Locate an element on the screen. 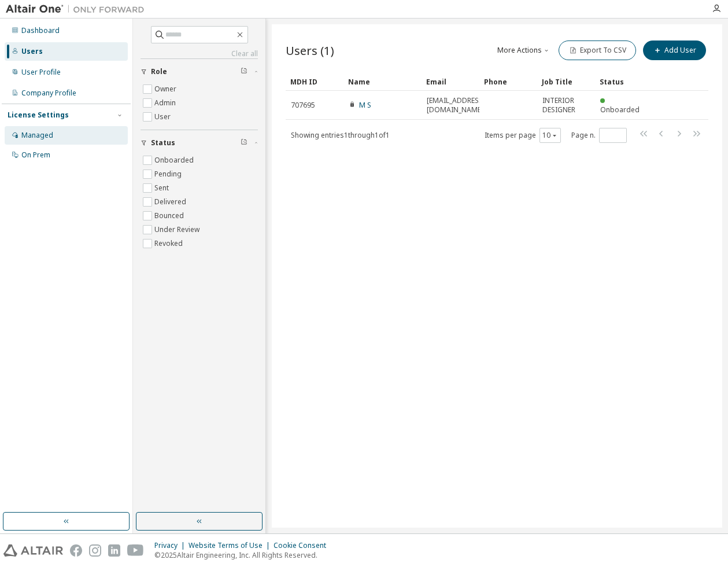 The width and height of the screenshot is (728, 567). img: altair_logo.svg is located at coordinates (33, 550).